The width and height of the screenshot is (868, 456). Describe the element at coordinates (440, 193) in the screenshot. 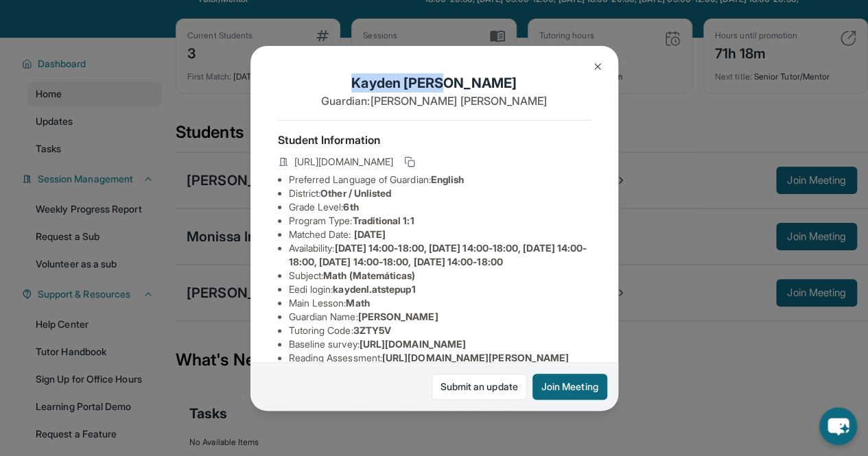

I see `li: District:` at that location.